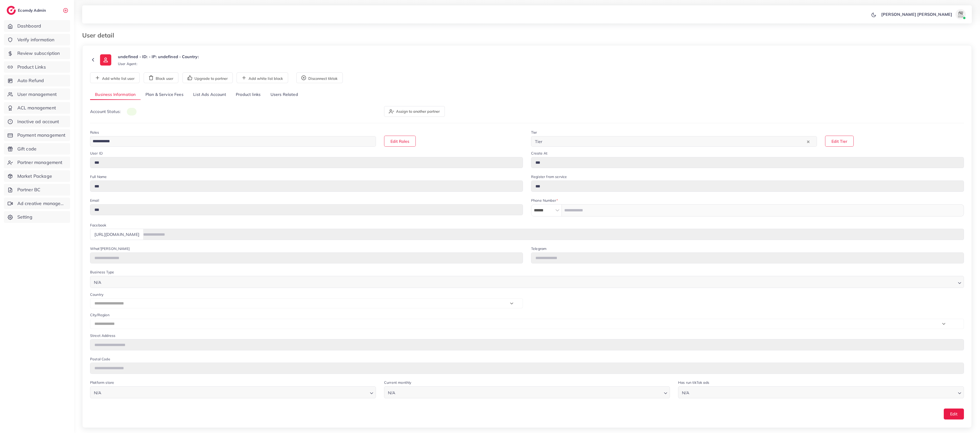  Describe the element at coordinates (37, 204) in the screenshot. I see `a: Ad creative management` at that location.